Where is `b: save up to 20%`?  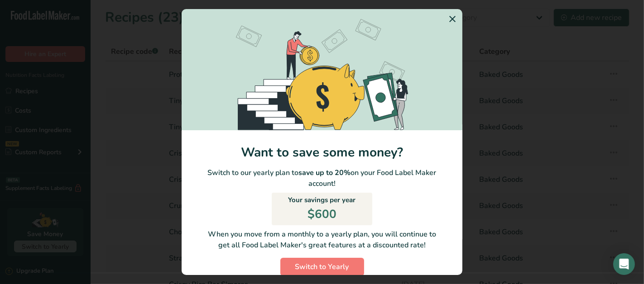
b: save up to 20% is located at coordinates (324, 173).